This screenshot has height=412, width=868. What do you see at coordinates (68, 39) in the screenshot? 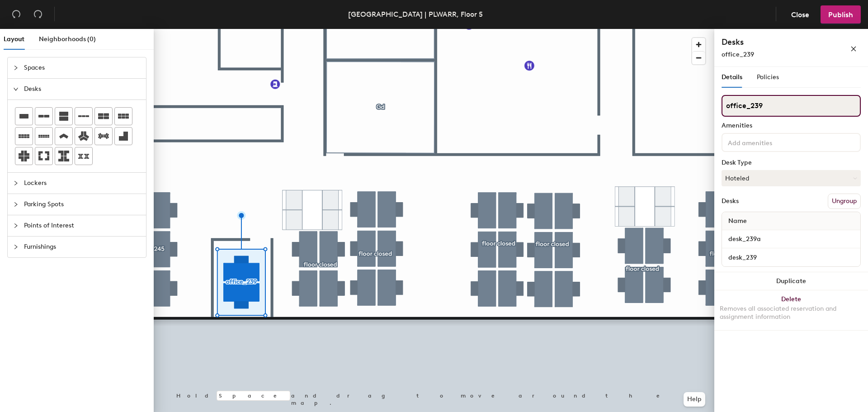
I see `span: Neighborhoods (0)` at bounding box center [68, 39].